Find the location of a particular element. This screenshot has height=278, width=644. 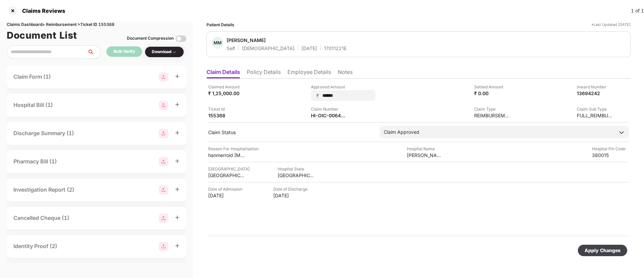

div: MM is located at coordinates (217, 43).